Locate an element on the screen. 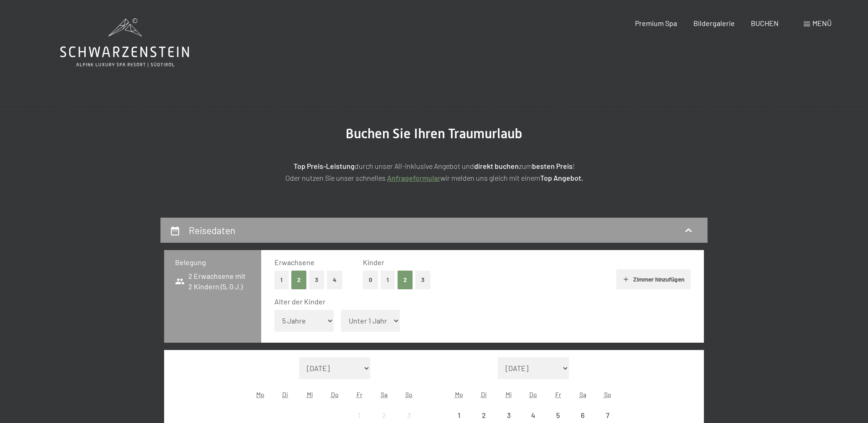 This screenshot has width=868, height=423. span: Premium Spa is located at coordinates (656, 23).